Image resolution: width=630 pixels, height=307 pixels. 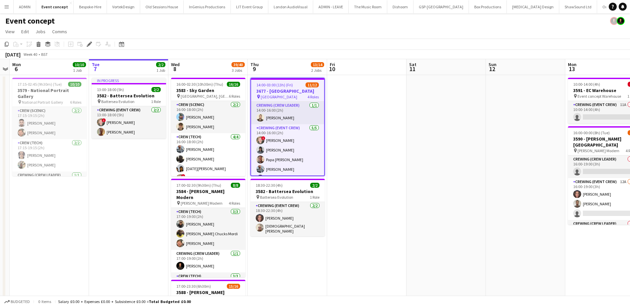 What do you see at coordinates (39, 84) in the screenshot?
I see `span: 17:15-02:45 (9h30m) (Tue)` at bounding box center [39, 84].